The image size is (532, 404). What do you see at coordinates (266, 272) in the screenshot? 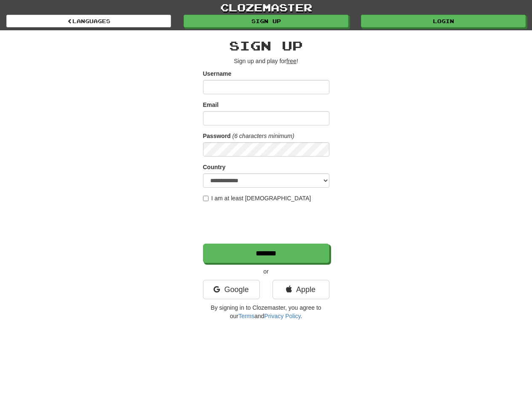
I see `p: or` at bounding box center [266, 272].